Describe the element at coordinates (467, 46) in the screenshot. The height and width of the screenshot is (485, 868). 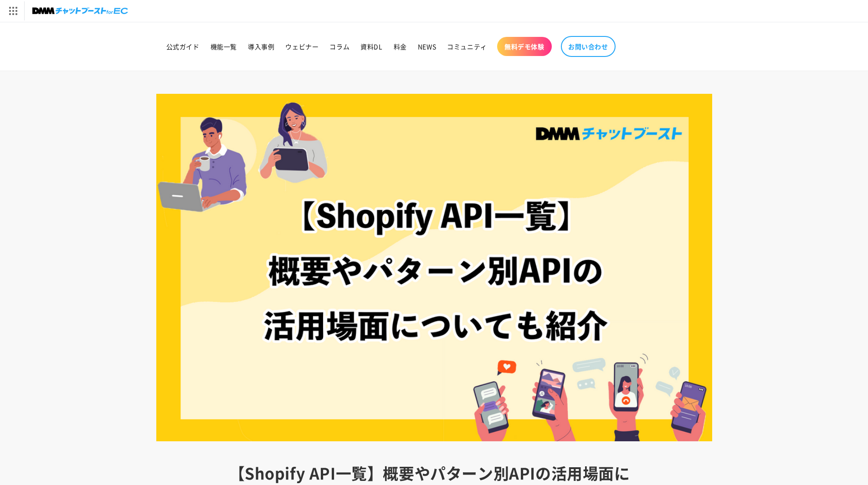
I see `a: コミュニティ` at that location.